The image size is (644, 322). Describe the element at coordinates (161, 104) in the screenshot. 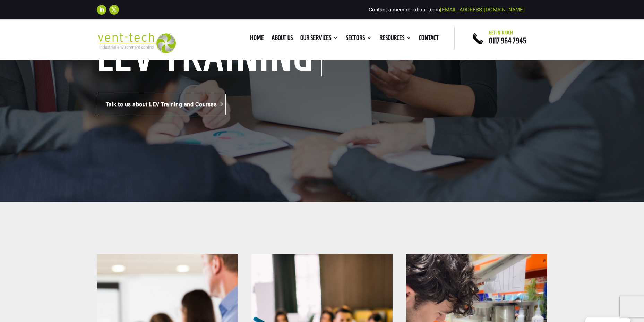

I see `a: Talk to us about LEV Training and Courses` at that location.